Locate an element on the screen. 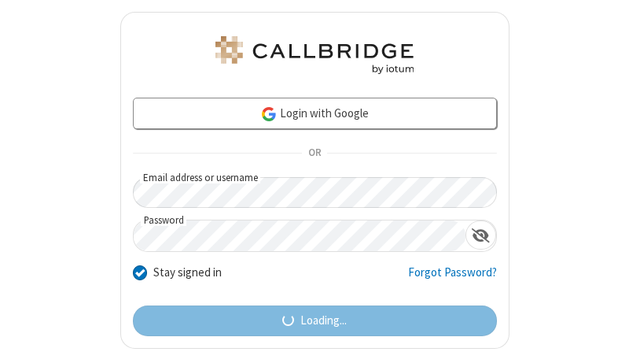 This screenshot has width=629, height=363. div: Show password is located at coordinates (480, 234).